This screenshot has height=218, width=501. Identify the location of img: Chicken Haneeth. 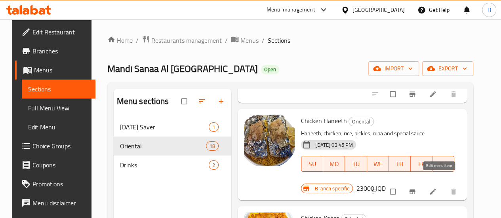
(269, 141).